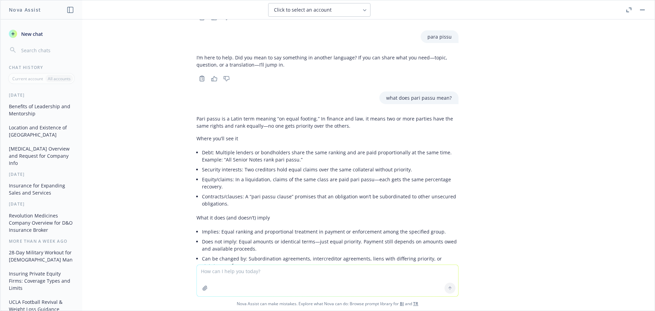  What do you see at coordinates (202, 79) in the screenshot?
I see `svg: Copy to clipboard` at bounding box center [202, 79].